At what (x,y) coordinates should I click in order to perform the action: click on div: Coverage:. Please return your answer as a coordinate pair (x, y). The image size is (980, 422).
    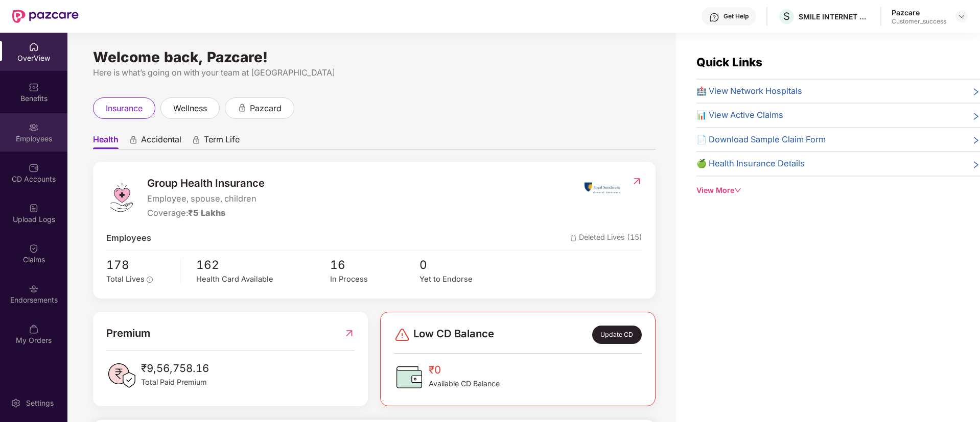
    Looking at the image, I should click on (206, 214).